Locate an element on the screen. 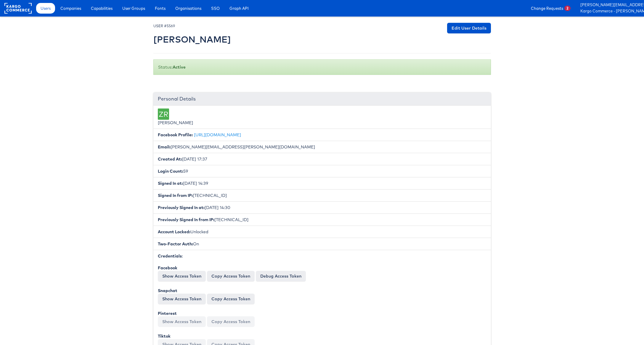  a: User Groups is located at coordinates (133, 8).